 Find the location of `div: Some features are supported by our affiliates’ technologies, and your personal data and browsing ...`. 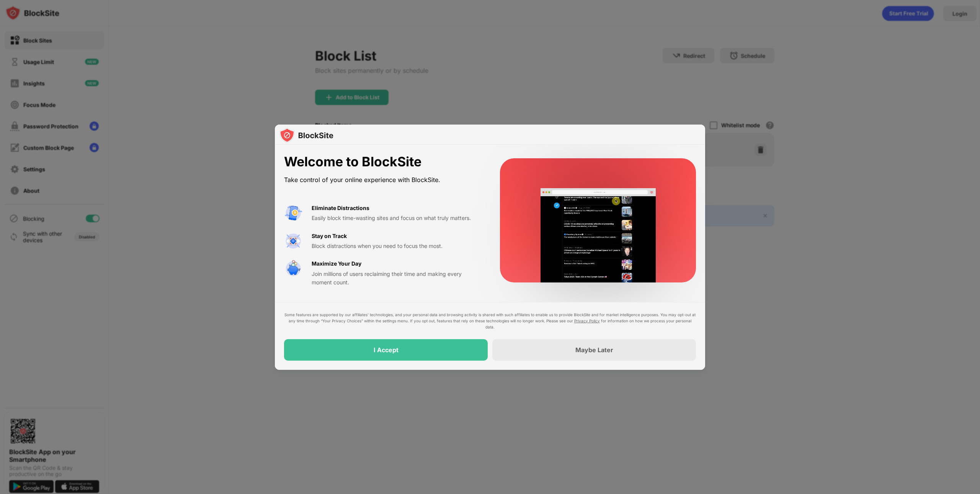

div: Some features are supported by our affiliates’ technologies, and your personal data and browsing ... is located at coordinates (490, 320).